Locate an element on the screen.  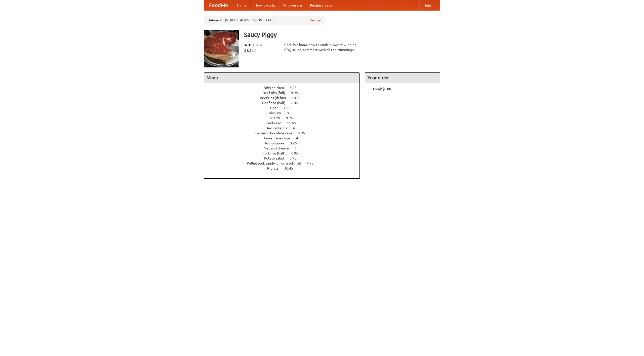
span: Mac and cheese is located at coordinates (279, 148).